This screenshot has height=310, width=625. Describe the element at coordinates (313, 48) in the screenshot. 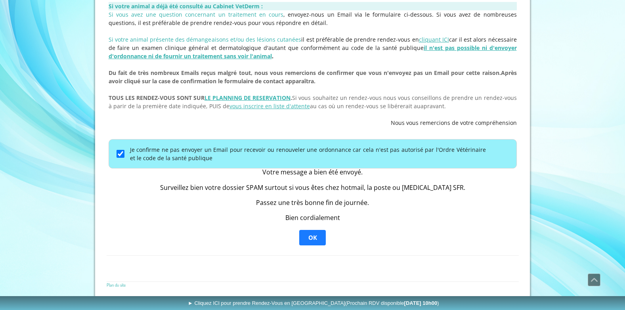

I see `span: il est préférable de prendre rendez-vous en car il est alors nécessaire de faire un examen cliniq...` at that location.